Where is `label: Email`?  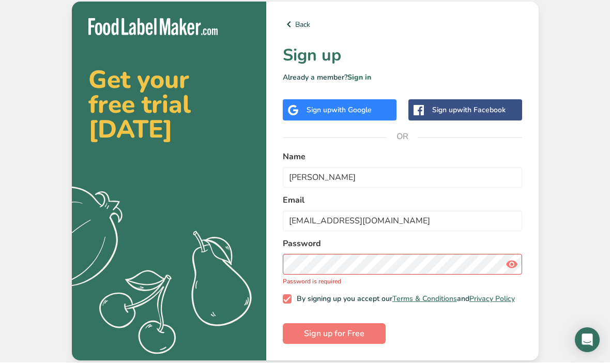 label: Email is located at coordinates (402, 201).